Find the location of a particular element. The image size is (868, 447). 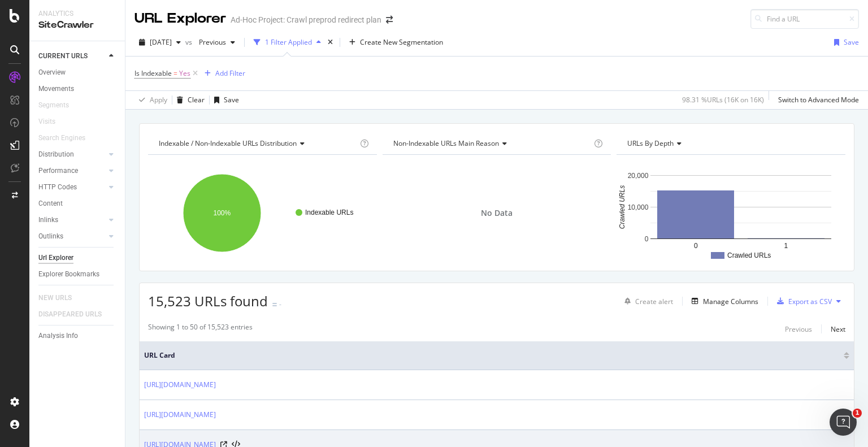

h4: URLs by Depth is located at coordinates (730, 144).